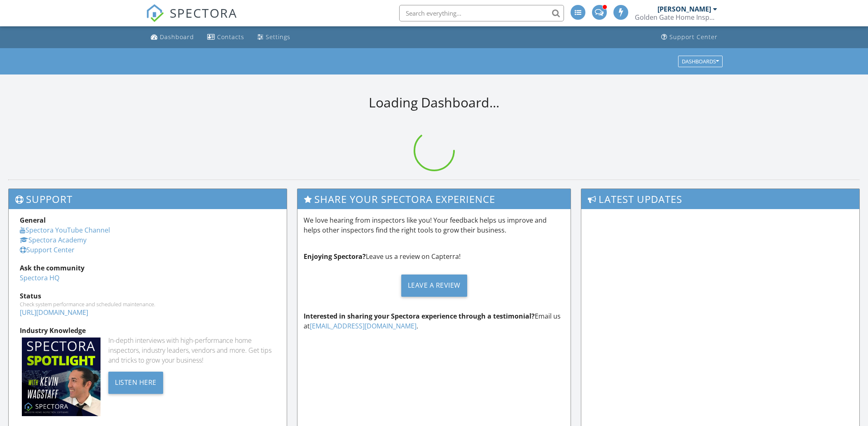 The height and width of the screenshot is (426, 868). What do you see at coordinates (39, 278) in the screenshot?
I see `a: Spectora HQ` at bounding box center [39, 278].